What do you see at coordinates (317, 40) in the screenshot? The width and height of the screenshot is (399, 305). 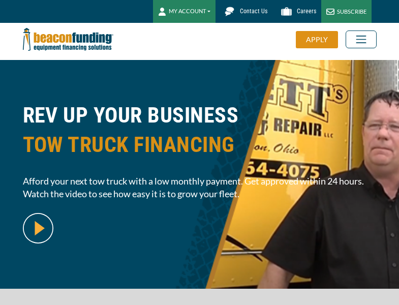 I see `div: APPLY` at bounding box center [317, 40].